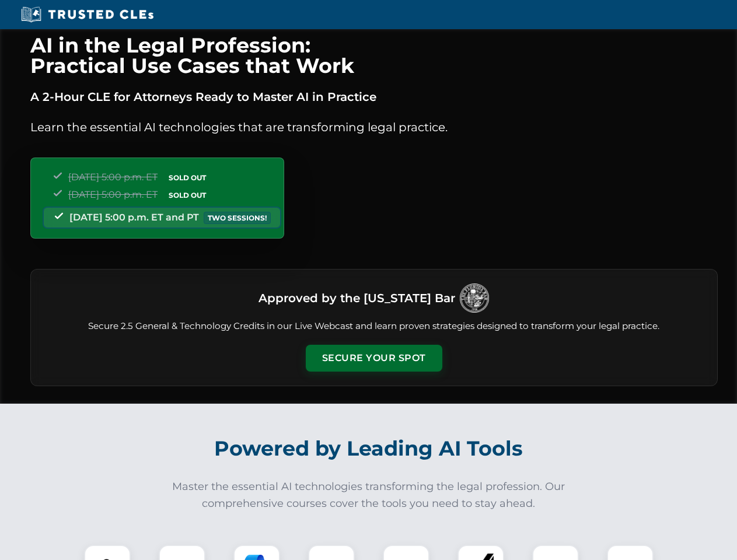 The width and height of the screenshot is (737, 560). What do you see at coordinates (369, 495) in the screenshot?
I see `p: Master the essential AI technologies transforming the legal profession. Our comprehensive courses...` at bounding box center [369, 495].